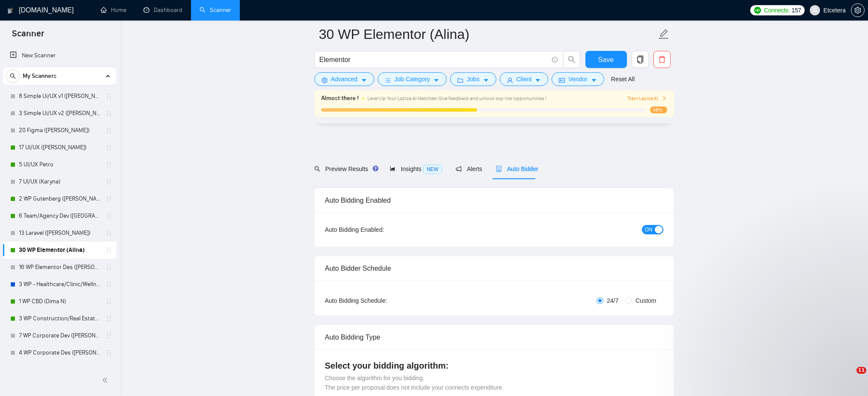  Describe the element at coordinates (412, 79) in the screenshot. I see `span: Job Category` at that location.